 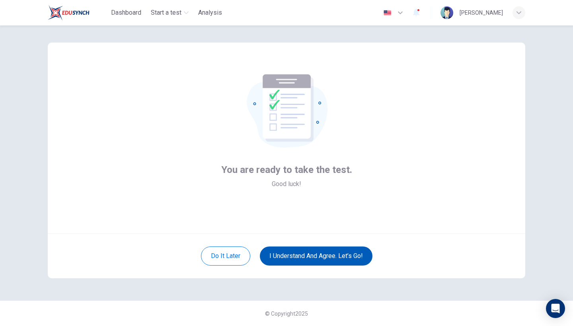 What do you see at coordinates (126, 13) in the screenshot?
I see `span: Dashboard` at bounding box center [126, 13].